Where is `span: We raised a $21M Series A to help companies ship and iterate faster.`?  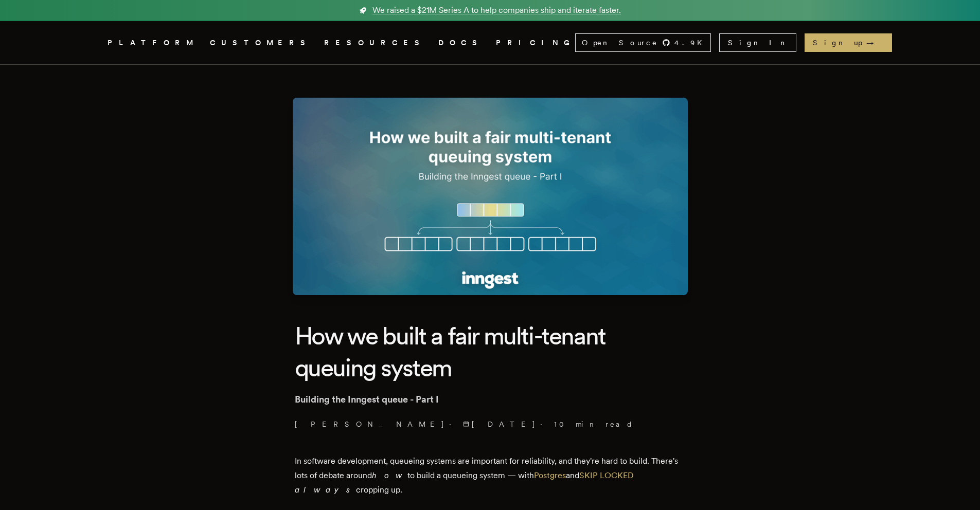
span: We raised a $21M Series A to help companies ship and iterate faster. is located at coordinates (497, 10).